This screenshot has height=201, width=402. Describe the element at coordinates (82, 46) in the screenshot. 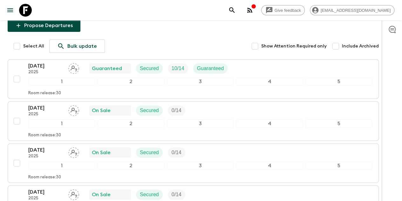

I see `p: Bulk update` at that location.